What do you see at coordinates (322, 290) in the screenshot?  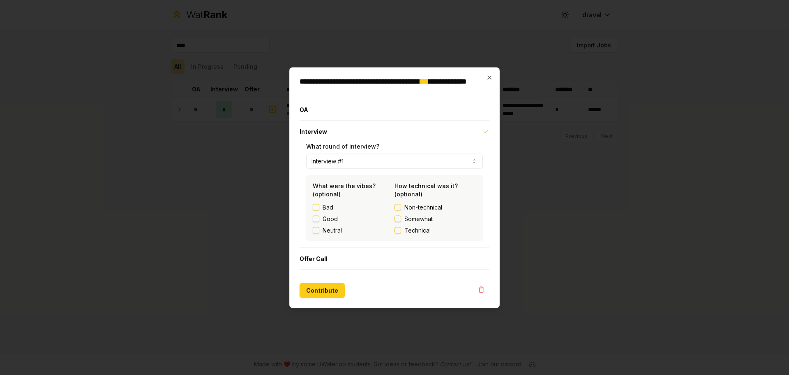 I see `button: Contribute` at bounding box center [322, 290].